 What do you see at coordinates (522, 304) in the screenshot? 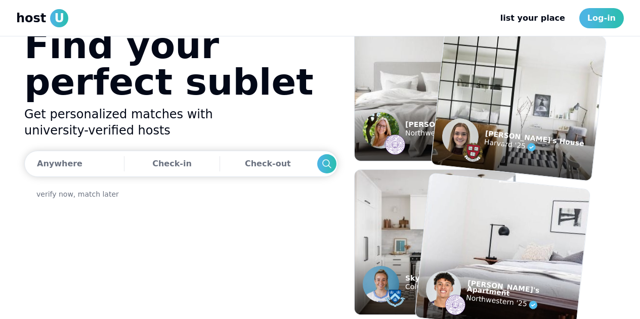
I see `p: Northwestern '25` at bounding box center [522, 304].